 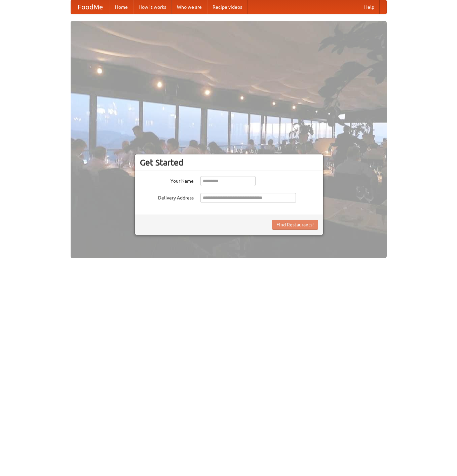 I want to click on button: Find Restaurants!, so click(x=295, y=225).